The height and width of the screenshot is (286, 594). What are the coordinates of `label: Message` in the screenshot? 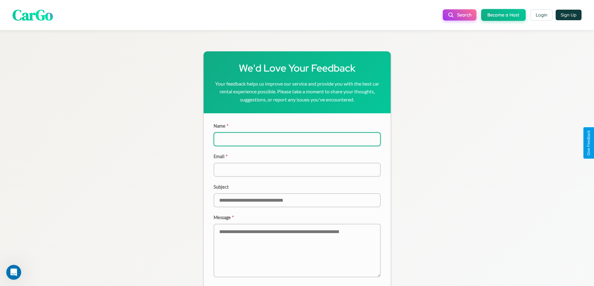 It's located at (297, 218).